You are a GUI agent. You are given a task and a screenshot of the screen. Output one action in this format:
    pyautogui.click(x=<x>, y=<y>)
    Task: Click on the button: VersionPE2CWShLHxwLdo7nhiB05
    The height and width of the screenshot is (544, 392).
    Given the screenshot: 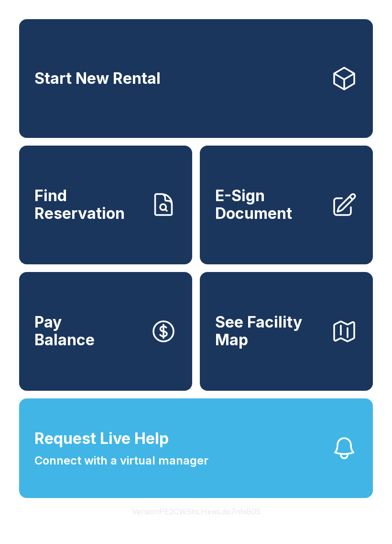 What is the action you would take?
    pyautogui.click(x=196, y=511)
    